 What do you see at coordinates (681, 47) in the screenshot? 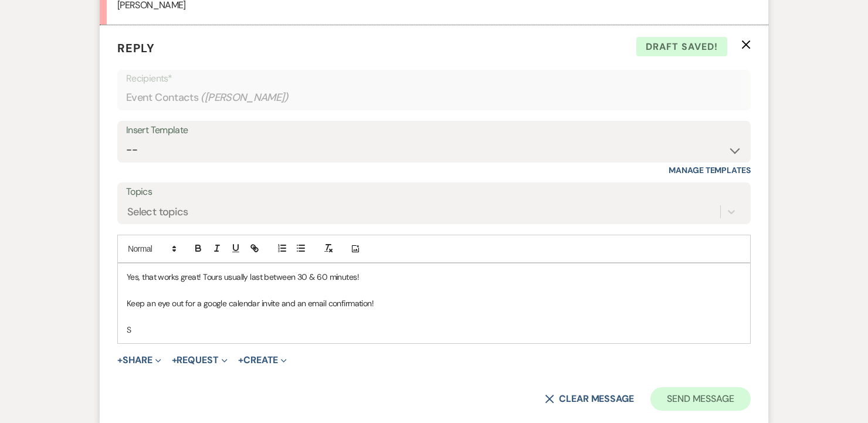
I see `span: Draft saved!` at bounding box center [681, 47].